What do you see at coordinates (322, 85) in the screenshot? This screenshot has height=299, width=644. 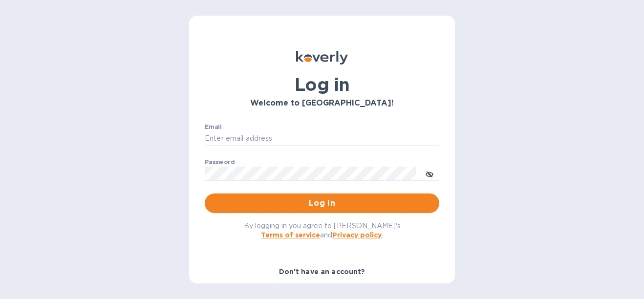 I see `h1: Log in` at bounding box center [322, 85].